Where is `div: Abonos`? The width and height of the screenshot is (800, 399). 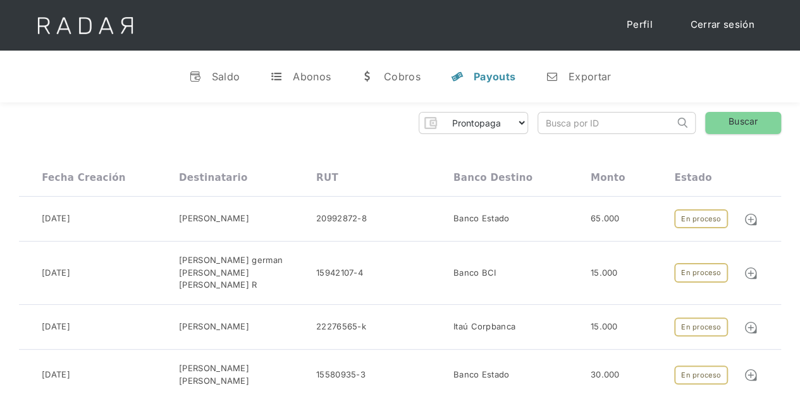
div: Abonos is located at coordinates (312, 76).